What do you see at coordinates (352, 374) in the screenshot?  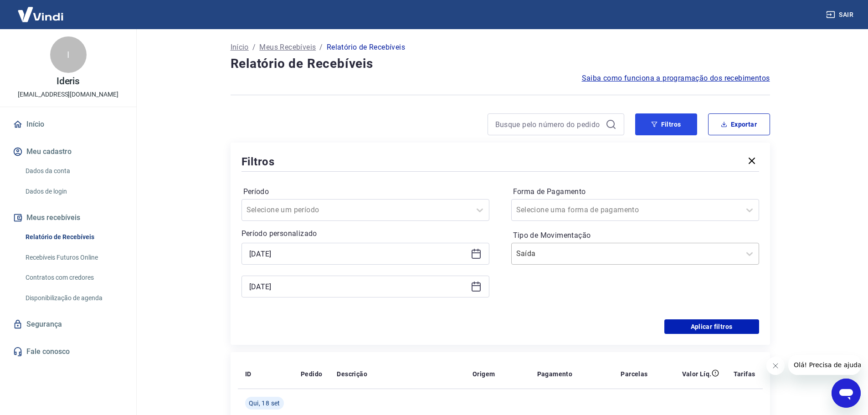 I see `p: Descrição` at bounding box center [352, 374].